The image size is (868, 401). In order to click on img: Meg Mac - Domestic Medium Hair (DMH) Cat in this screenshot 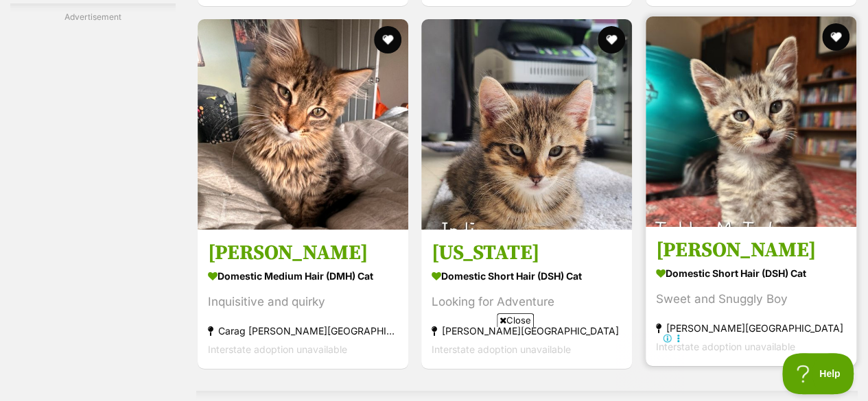, I will do `click(303, 124)`.